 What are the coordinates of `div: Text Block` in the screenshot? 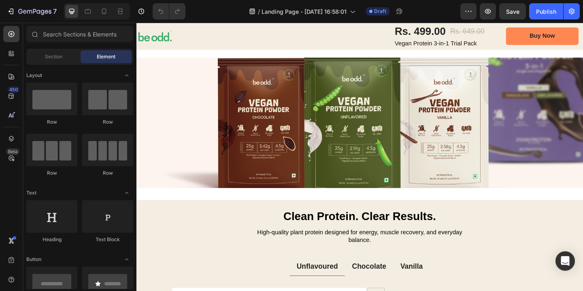 It's located at (108, 239).